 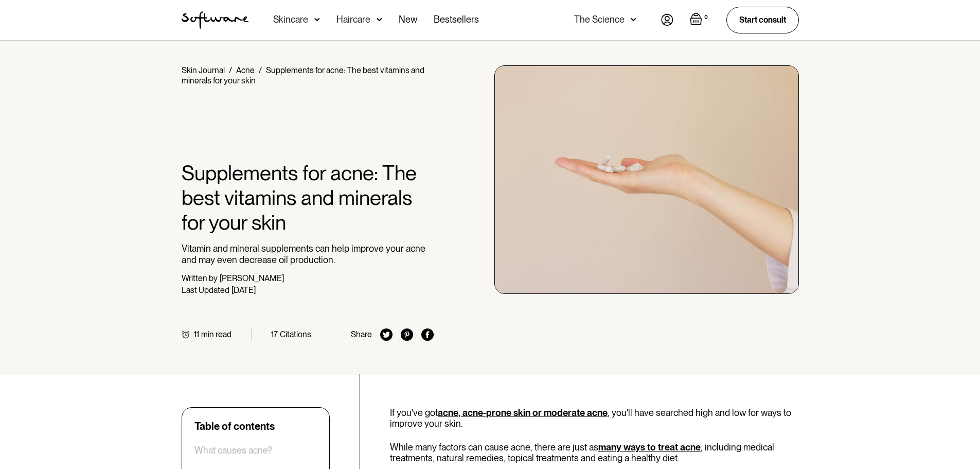 What do you see at coordinates (649, 447) in the screenshot?
I see `a: many ways to treat acne` at bounding box center [649, 447].